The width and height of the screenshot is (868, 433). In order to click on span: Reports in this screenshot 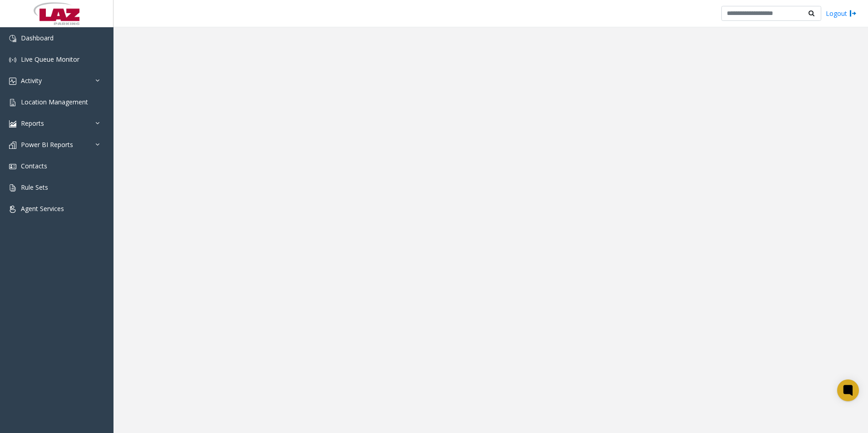, I will do `click(32, 123)`.